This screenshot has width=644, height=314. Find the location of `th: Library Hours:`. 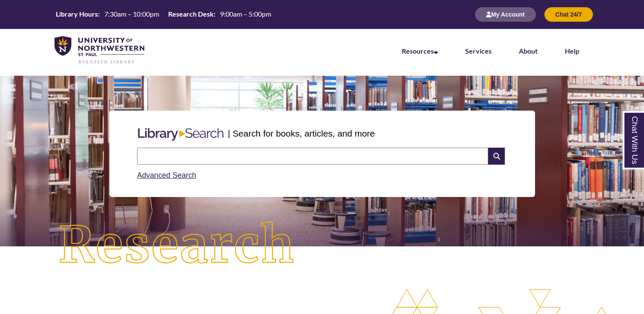

th: Library Hours: is located at coordinates (76, 14).